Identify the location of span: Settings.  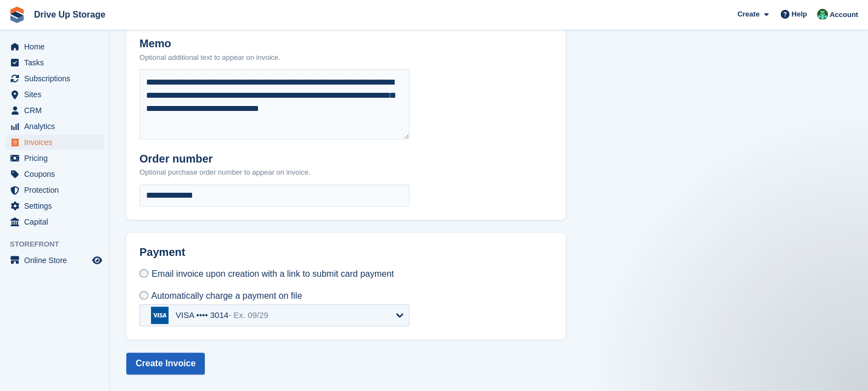
(57, 206).